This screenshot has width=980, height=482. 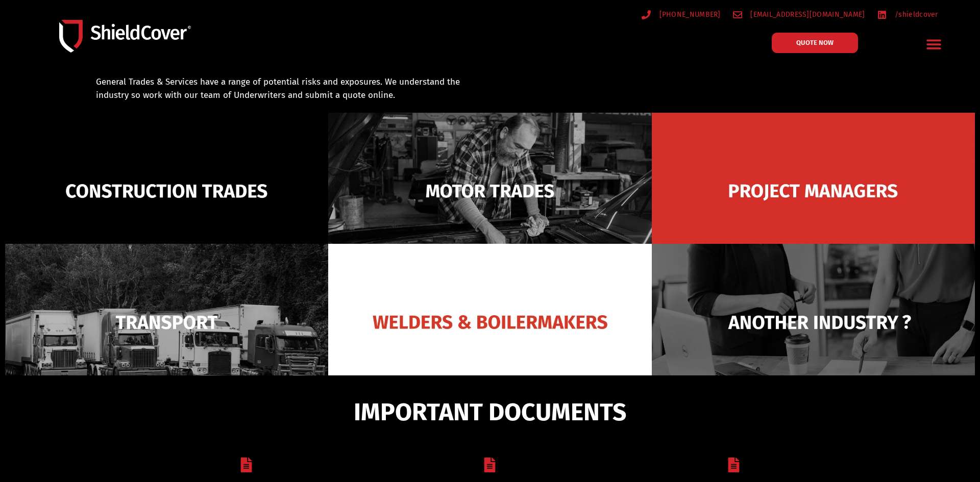 What do you see at coordinates (815, 43) in the screenshot?
I see `a: QUOTE NOW` at bounding box center [815, 43].